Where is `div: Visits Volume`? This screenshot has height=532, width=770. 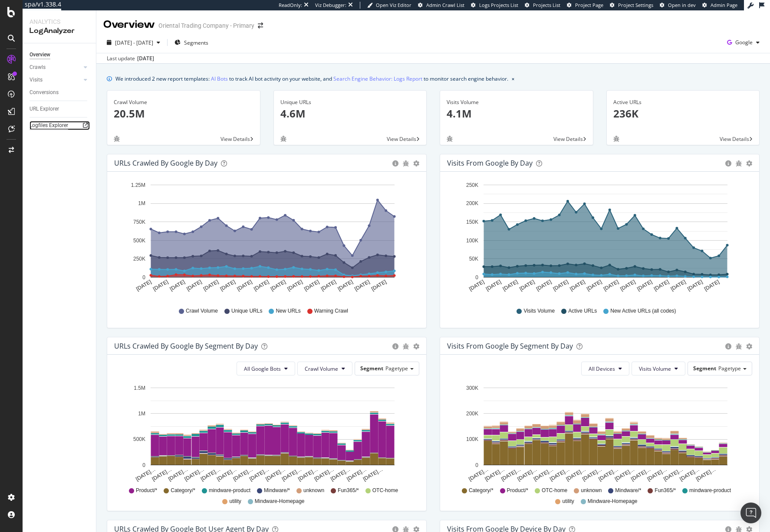 div: Visits Volume is located at coordinates (517, 102).